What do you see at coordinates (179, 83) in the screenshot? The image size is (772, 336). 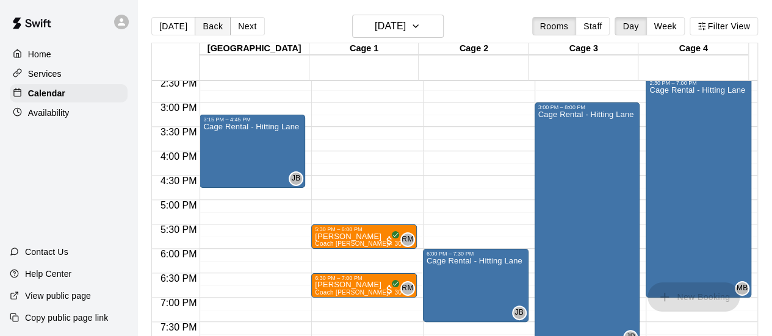 I see `span: 2:30 PM` at bounding box center [179, 83].